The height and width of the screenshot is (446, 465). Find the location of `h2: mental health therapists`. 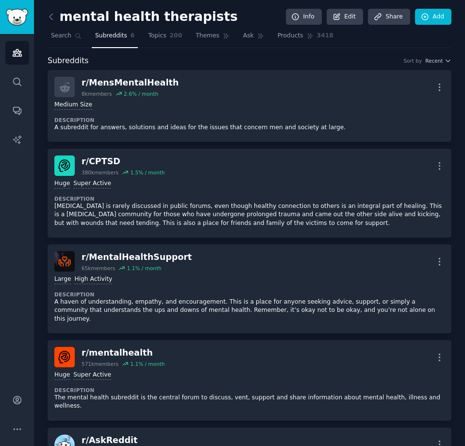

h2: mental health therapists is located at coordinates (143, 17).